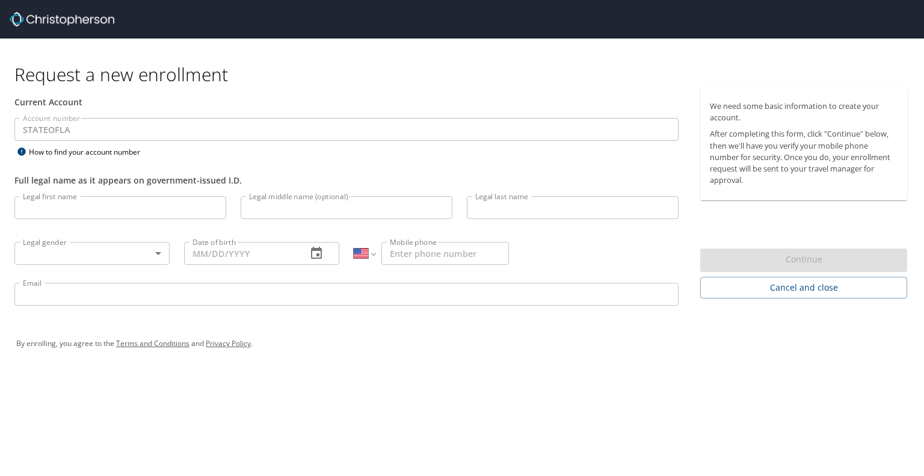  I want to click on a: Privacy Policy, so click(228, 343).